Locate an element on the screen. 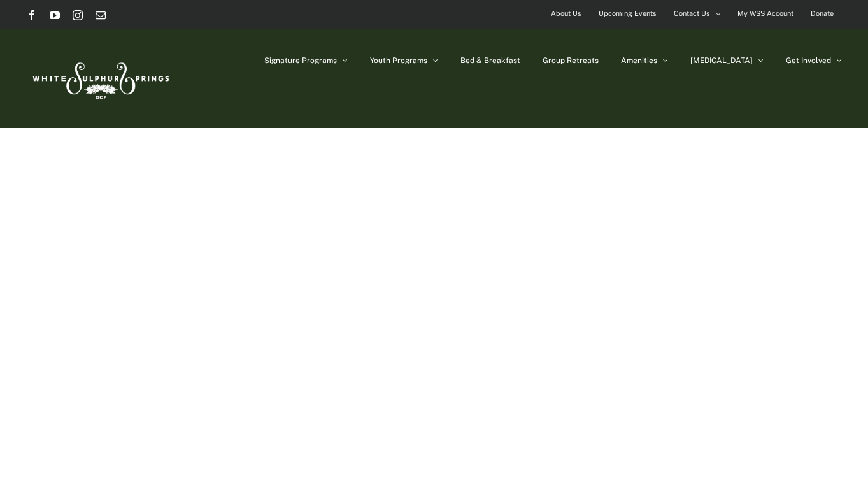  nav: Main Menu is located at coordinates (553, 60).